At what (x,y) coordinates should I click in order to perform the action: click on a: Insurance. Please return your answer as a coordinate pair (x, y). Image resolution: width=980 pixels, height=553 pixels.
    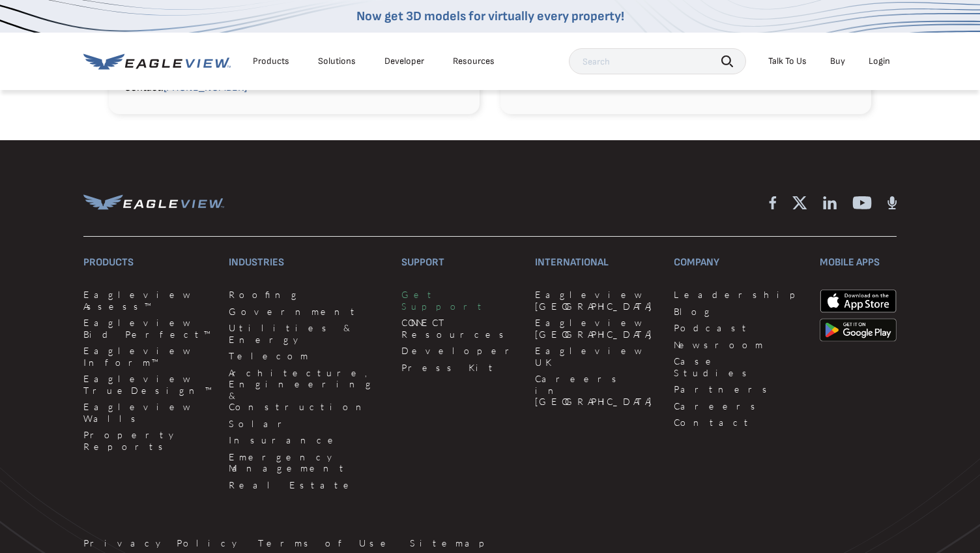
    Looking at the image, I should click on (307, 440).